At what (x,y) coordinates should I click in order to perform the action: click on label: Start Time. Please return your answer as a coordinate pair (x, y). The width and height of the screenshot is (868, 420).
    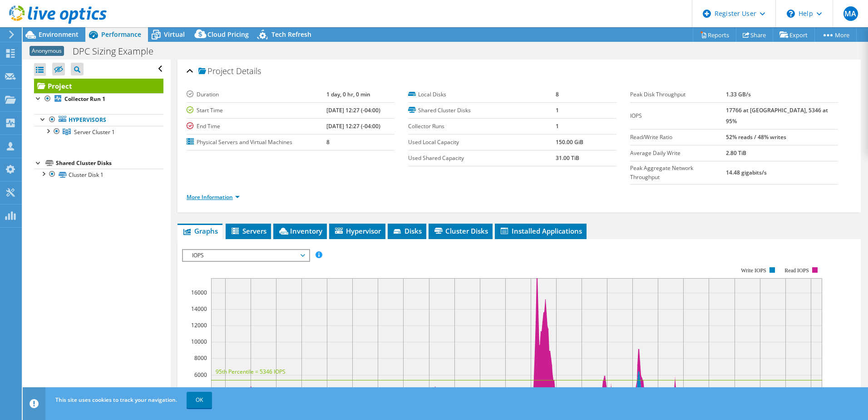
    Looking at the image, I should click on (256, 110).